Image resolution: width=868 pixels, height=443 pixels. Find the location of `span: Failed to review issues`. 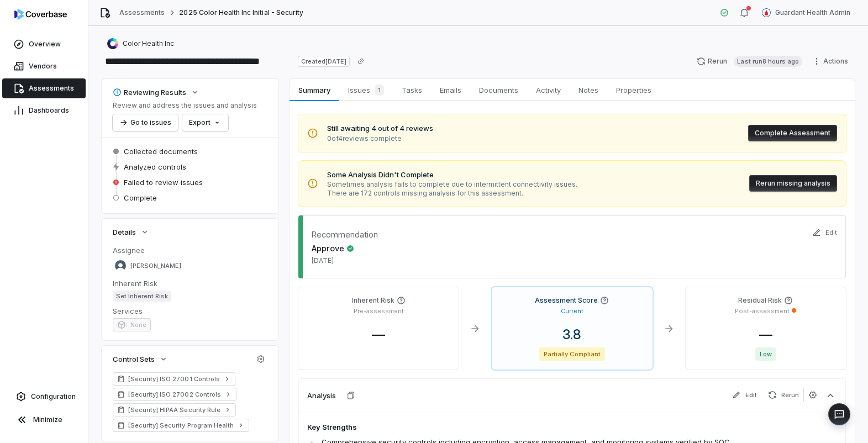

span: Failed to review issues is located at coordinates (163, 182).